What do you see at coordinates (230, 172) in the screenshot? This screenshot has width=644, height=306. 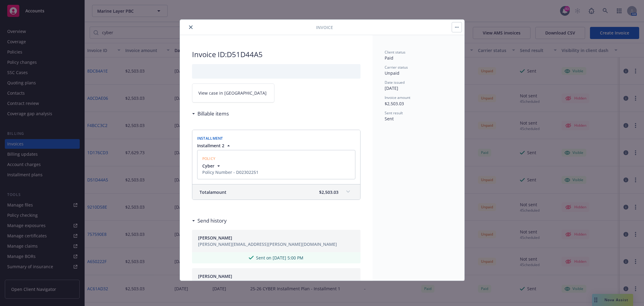 I see `div: Policy Number - D02302251` at bounding box center [230, 172].